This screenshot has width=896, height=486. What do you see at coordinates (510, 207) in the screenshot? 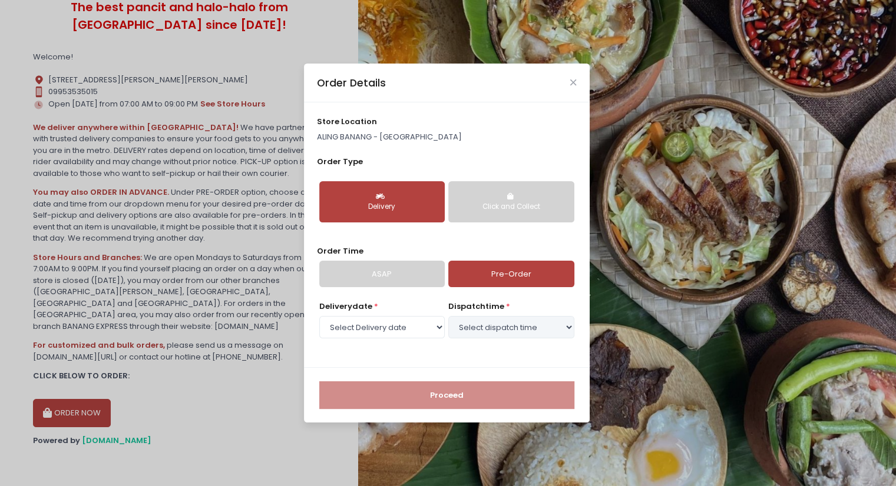
I see `div: Click and Collect` at bounding box center [510, 207].